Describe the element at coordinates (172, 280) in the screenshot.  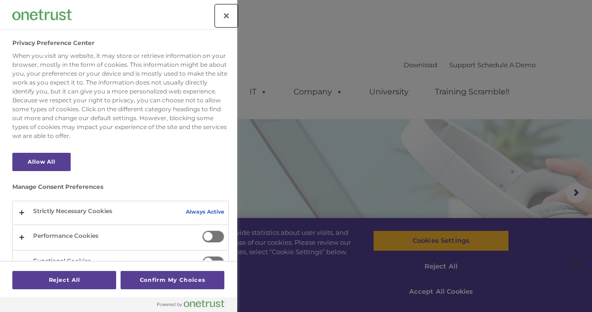
I see `button: Confirm My Choices` at that location.